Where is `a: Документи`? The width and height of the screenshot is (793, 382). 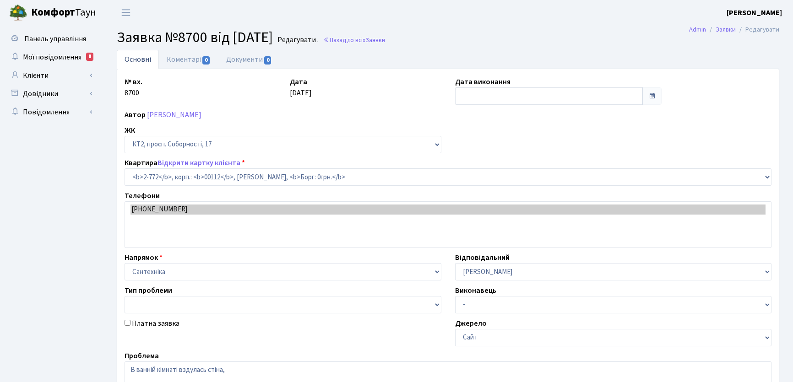 a: Документи is located at coordinates (249, 60).